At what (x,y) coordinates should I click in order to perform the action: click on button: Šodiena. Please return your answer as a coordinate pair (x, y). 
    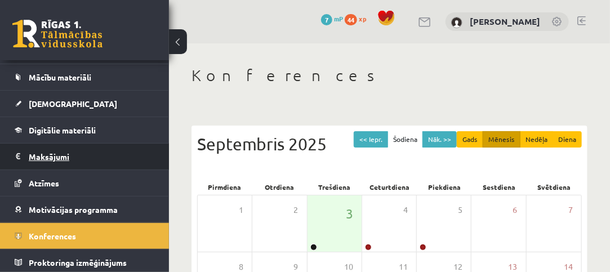
    Looking at the image, I should click on (405, 139).